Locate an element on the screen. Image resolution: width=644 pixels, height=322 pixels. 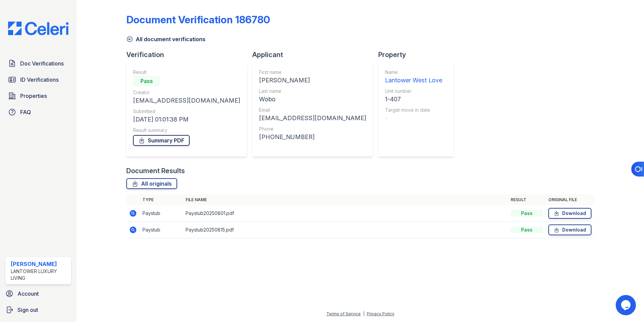
div: Lantower West Love is located at coordinates (413, 80).